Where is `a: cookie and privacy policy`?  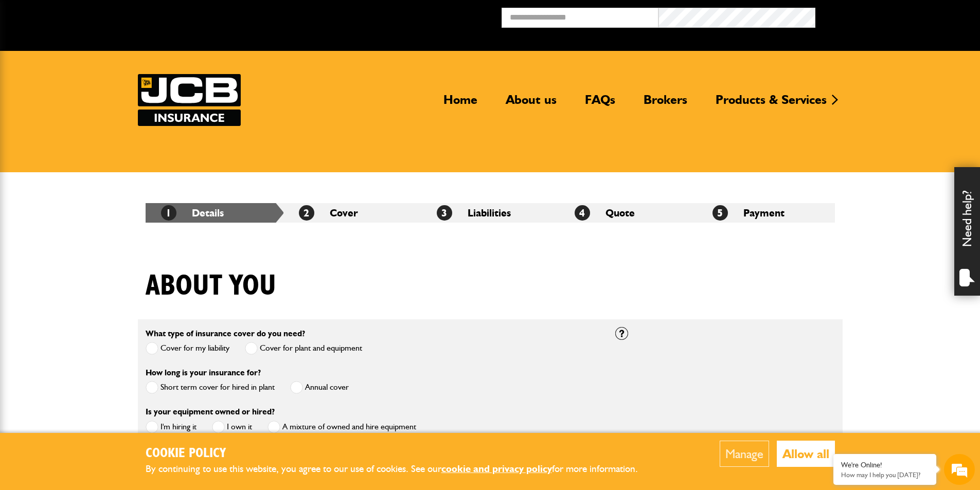
a: cookie and privacy policy is located at coordinates (496, 468).